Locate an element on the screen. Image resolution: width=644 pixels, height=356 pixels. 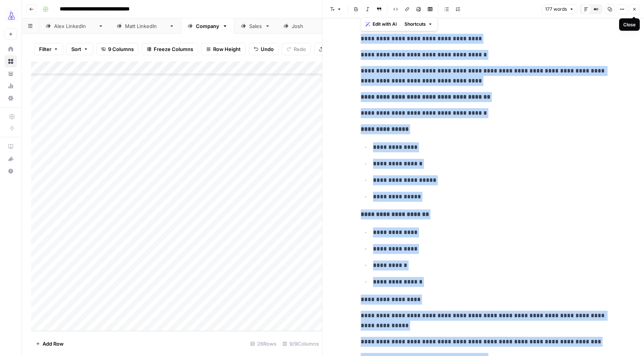
a: Home is located at coordinates (11, 49).